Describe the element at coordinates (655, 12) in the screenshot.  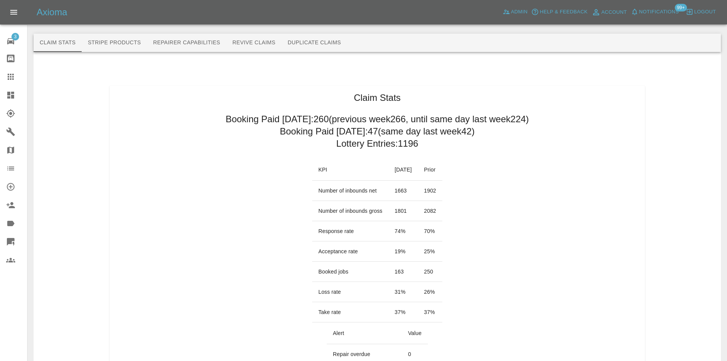
I see `button: Notifications` at that location.